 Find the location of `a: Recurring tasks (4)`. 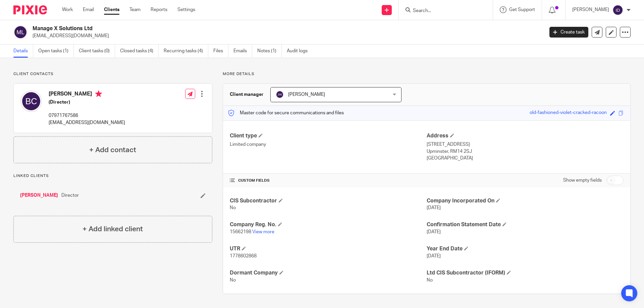

a: Recurring tasks (4) is located at coordinates (186, 51).